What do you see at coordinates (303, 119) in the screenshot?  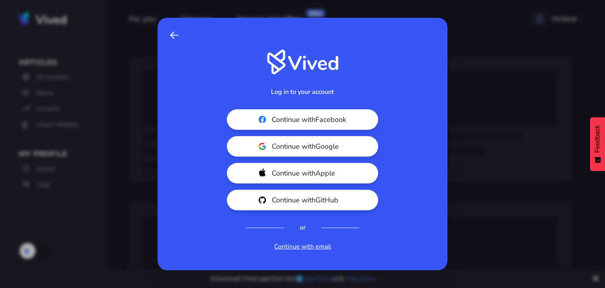 I see `button: Continue withFacebook` at bounding box center [303, 119].